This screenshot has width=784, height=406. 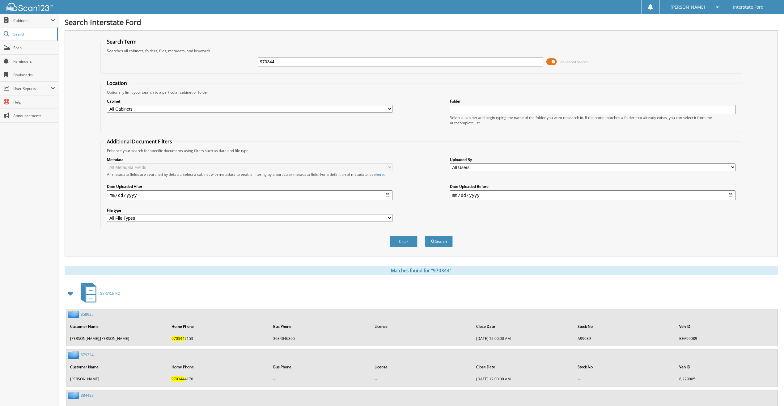 I want to click on span: Help, so click(x=34, y=102).